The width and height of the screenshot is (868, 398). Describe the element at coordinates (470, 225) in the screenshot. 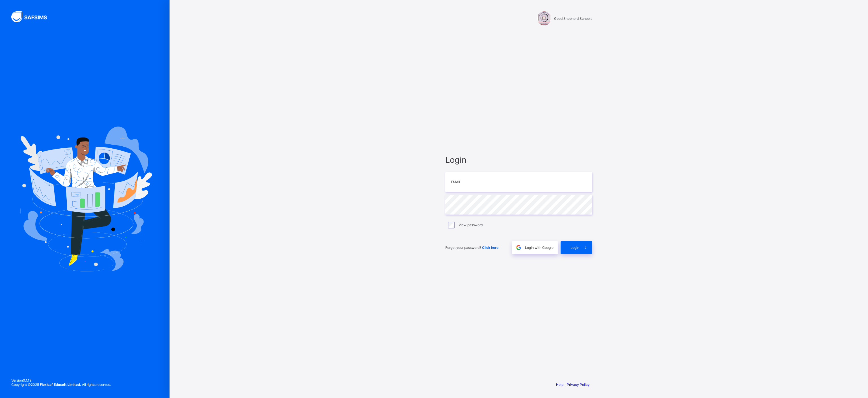

I see `label: View password` at that location.